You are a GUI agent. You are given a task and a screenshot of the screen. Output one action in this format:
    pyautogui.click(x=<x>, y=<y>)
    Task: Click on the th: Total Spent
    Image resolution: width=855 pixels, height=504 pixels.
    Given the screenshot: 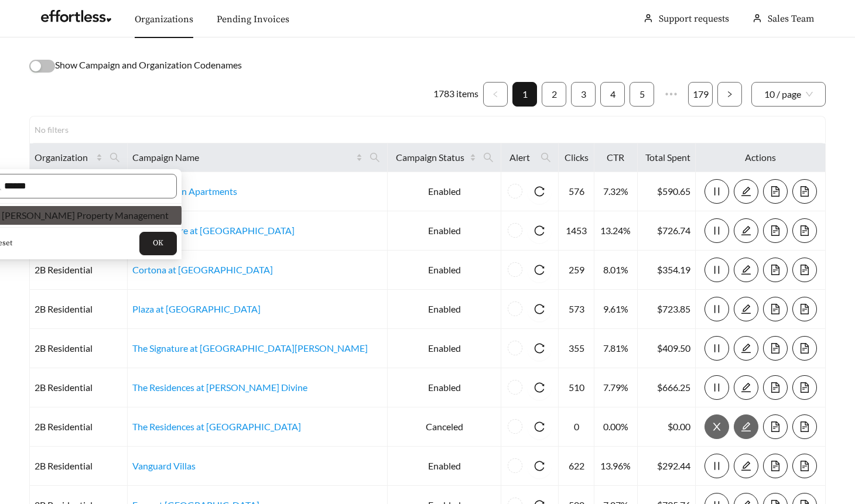 What is the action you would take?
    pyautogui.click(x=667, y=158)
    